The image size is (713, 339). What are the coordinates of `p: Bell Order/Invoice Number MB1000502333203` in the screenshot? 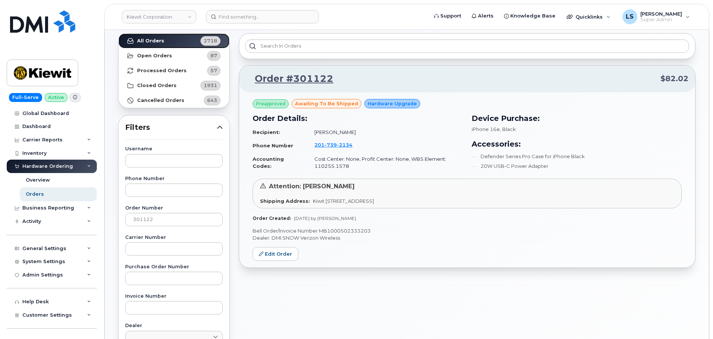 It's located at (467, 231).